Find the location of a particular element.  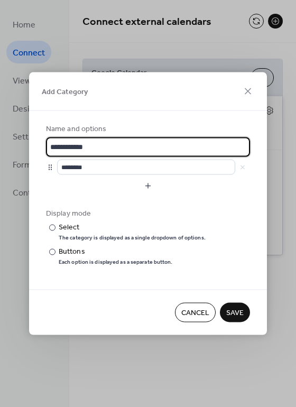

span: Save is located at coordinates (235, 313).